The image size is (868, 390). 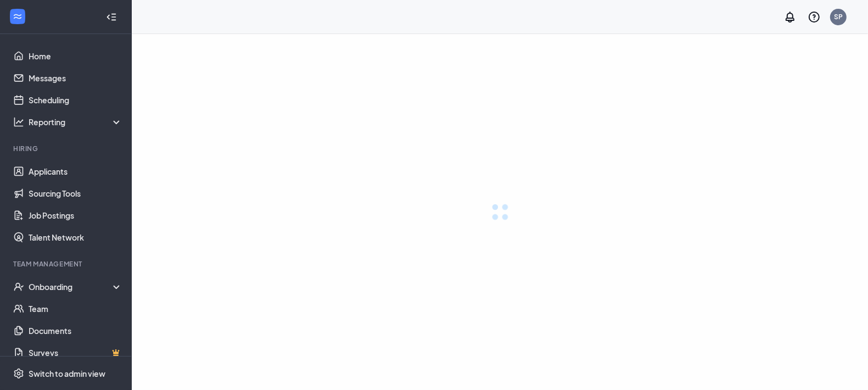 I want to click on a: Messages, so click(x=75, y=78).